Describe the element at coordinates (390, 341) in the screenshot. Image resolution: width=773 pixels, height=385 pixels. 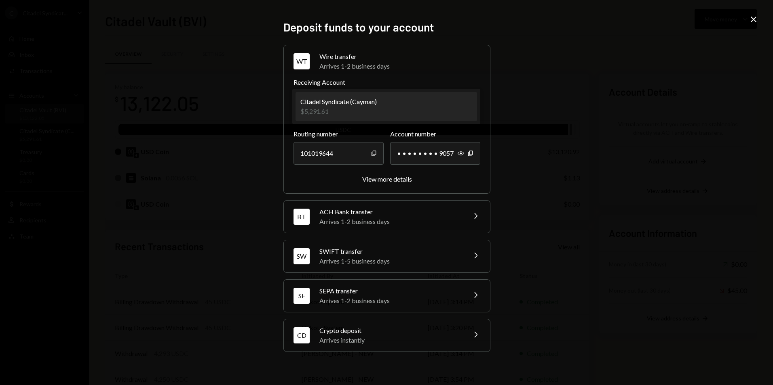
I see `div: Arrives instantly` at that location.